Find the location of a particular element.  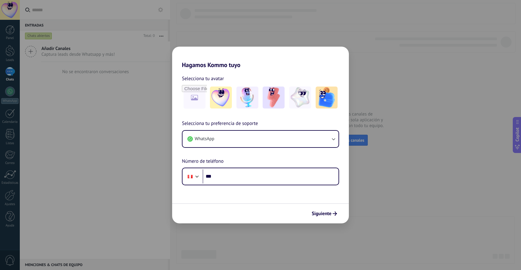

div: Peru: + 51 is located at coordinates (190, 177).